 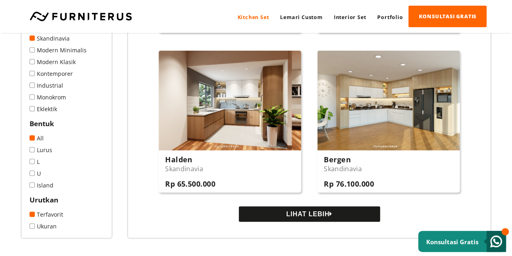 What do you see at coordinates (66, 226) in the screenshot?
I see `a: Ukuran` at bounding box center [66, 226].